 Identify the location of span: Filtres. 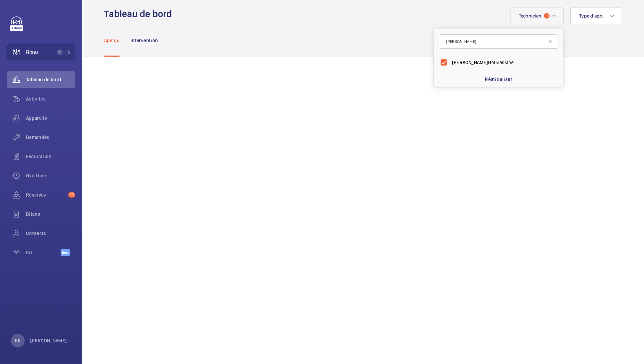
(32, 52).